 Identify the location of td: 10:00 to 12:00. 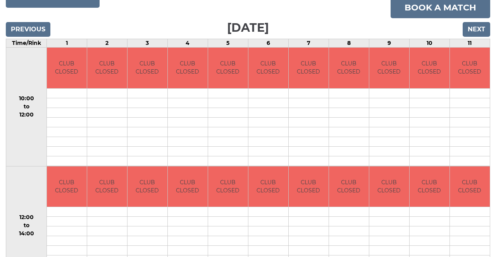
(26, 107).